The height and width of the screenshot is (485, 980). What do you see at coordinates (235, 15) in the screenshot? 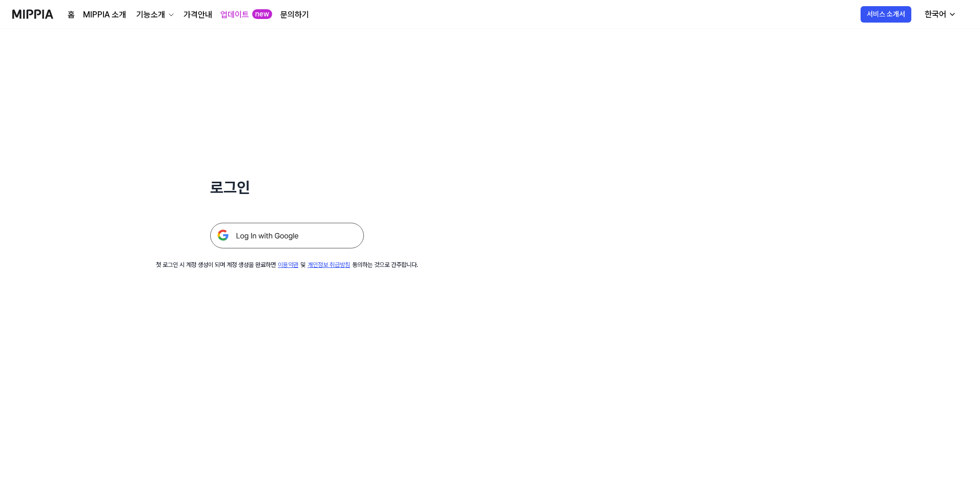
I see `a: 업데이트` at bounding box center [235, 15].